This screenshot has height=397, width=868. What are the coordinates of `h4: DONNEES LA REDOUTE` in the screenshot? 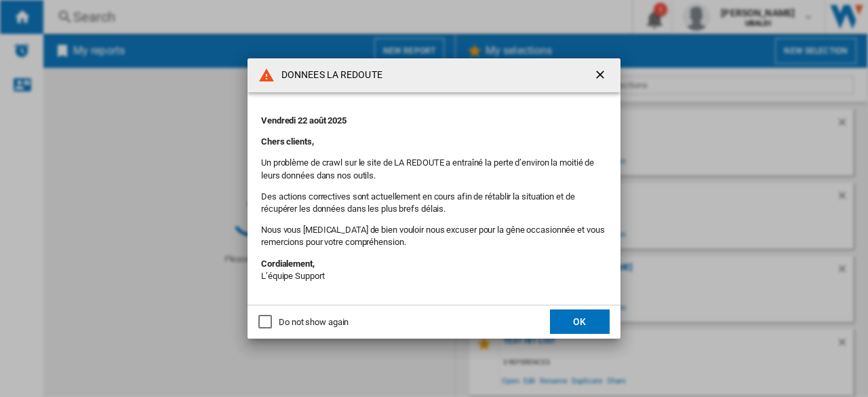 It's located at (328, 76).